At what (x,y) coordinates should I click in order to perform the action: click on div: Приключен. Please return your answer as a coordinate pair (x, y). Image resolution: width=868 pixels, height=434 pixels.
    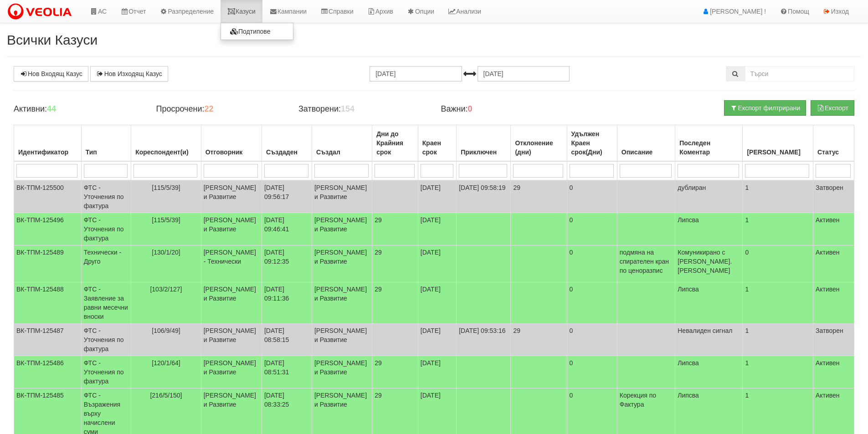
    Looking at the image, I should click on (484, 152).